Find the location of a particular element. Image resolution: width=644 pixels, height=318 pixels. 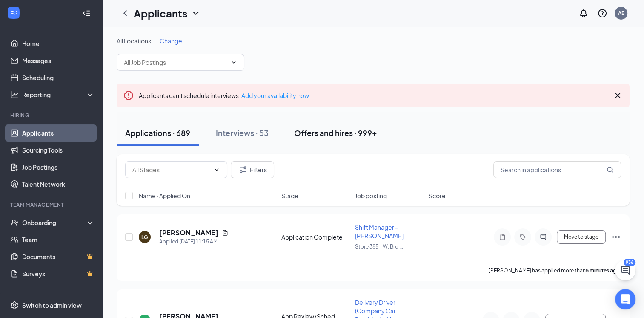

a: Scheduling is located at coordinates (58, 78).